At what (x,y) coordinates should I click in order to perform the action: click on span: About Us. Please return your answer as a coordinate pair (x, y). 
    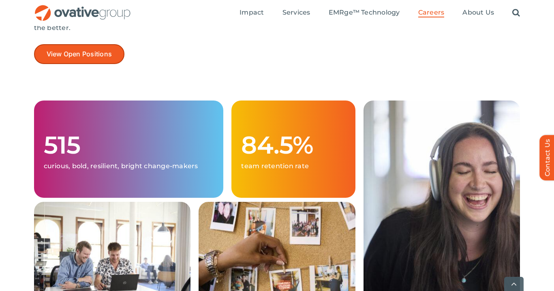
    Looking at the image, I should click on (478, 13).